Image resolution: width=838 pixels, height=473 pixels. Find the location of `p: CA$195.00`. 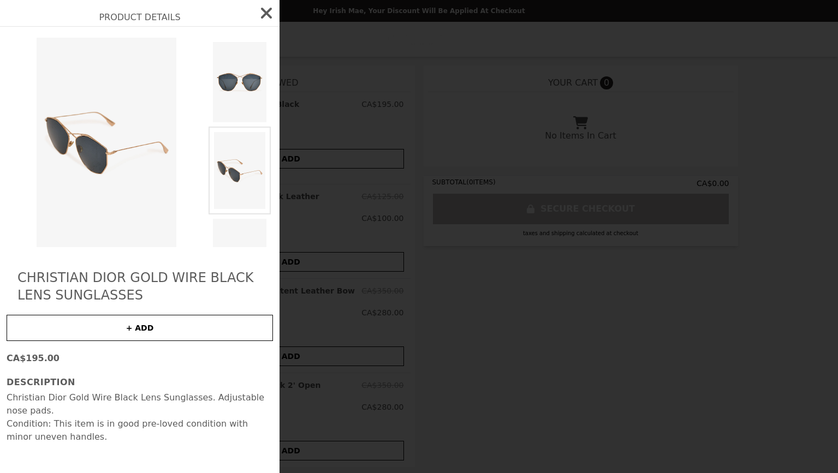

p: CA$195.00 is located at coordinates (140, 359).